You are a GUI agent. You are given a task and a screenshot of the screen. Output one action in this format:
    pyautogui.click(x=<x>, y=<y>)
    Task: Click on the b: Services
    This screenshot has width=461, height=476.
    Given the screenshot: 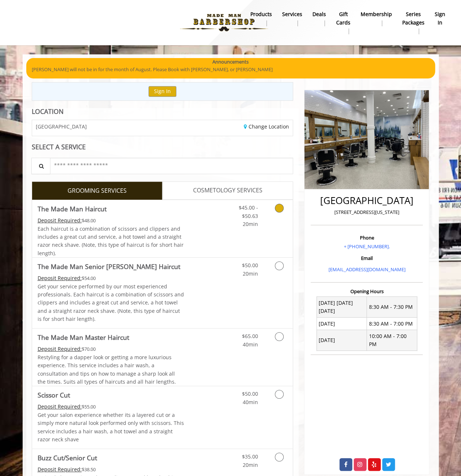 What is the action you would take?
    pyautogui.click(x=292, y=14)
    